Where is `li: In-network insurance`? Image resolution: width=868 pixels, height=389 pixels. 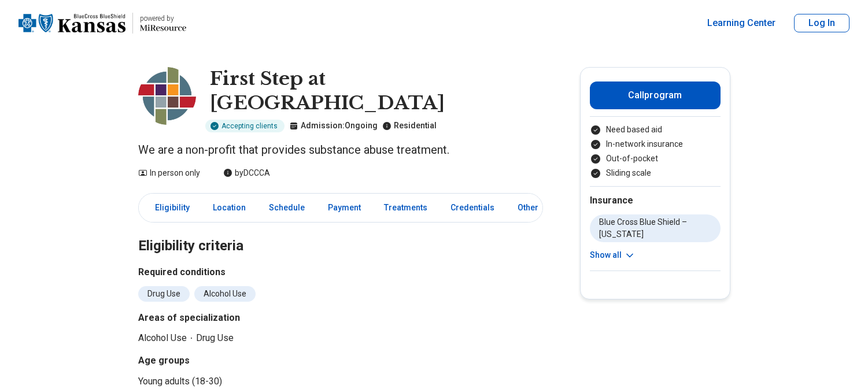
li: In-network insurance is located at coordinates (655, 144).